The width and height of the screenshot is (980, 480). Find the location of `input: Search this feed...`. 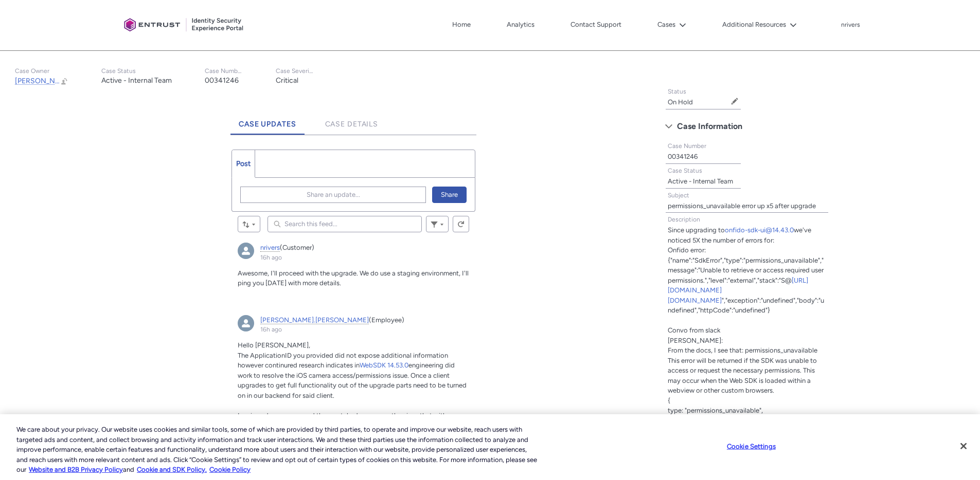

input: Search this feed... is located at coordinates (345, 224).